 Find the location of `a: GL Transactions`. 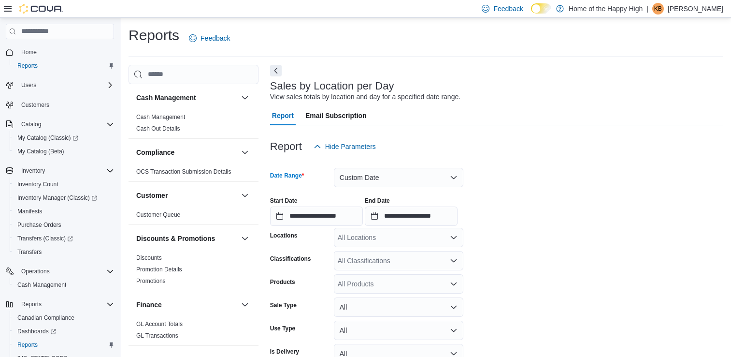

a: GL Transactions is located at coordinates (157, 336).